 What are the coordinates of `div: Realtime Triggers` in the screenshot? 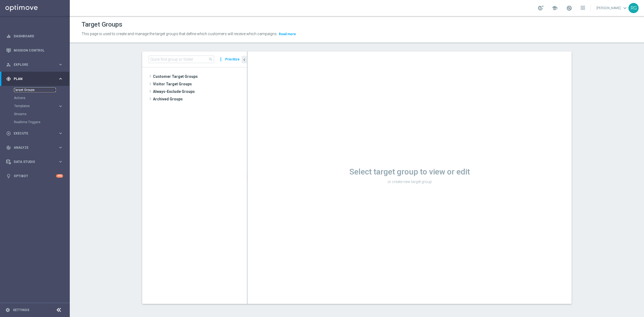 It's located at (41, 122).